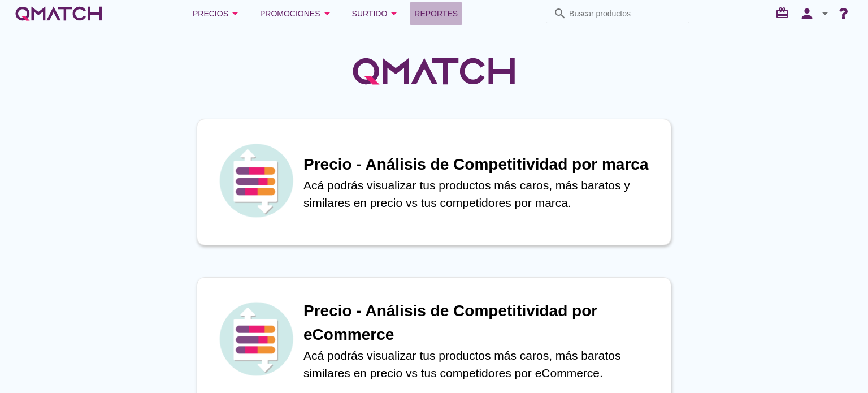 This screenshot has height=393, width=868. I want to click on img: QMatchLogo, so click(434, 71).